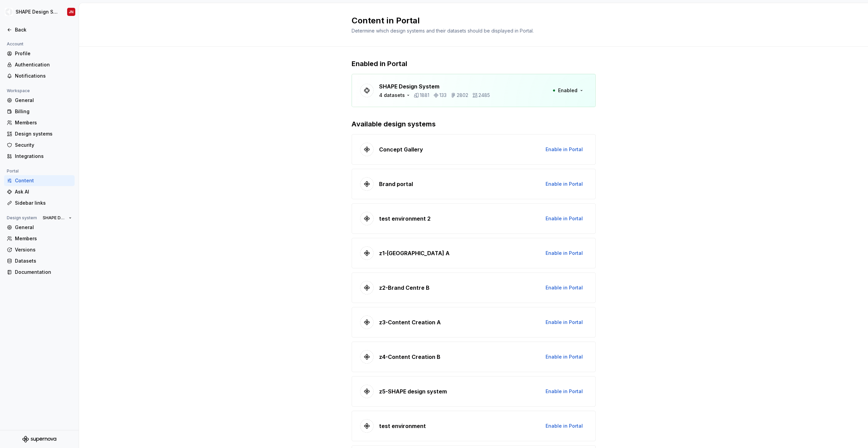 This screenshot has width=868, height=448. What do you see at coordinates (43, 112) in the screenshot?
I see `div: Billing` at bounding box center [43, 112].